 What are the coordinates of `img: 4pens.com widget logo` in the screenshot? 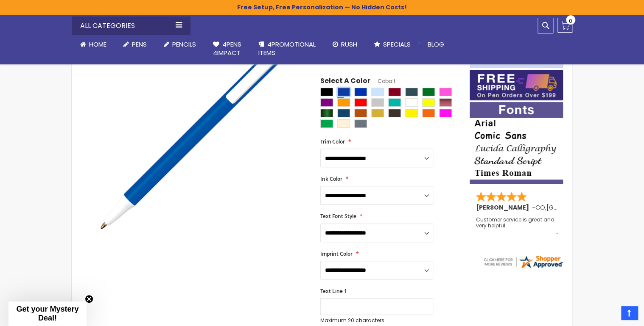 It's located at (523, 262).